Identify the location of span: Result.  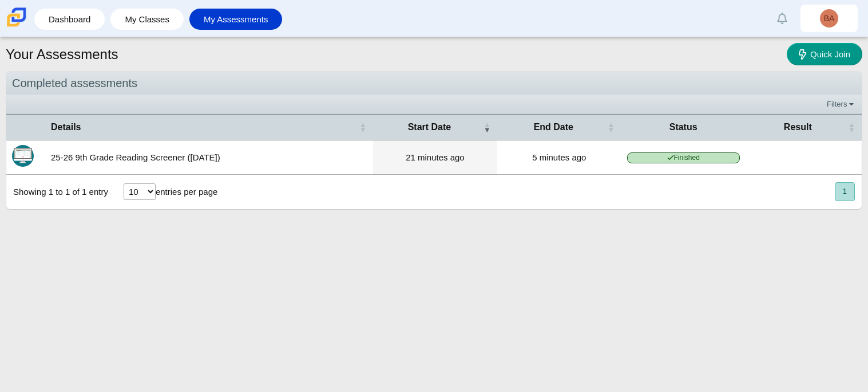
(797, 126).